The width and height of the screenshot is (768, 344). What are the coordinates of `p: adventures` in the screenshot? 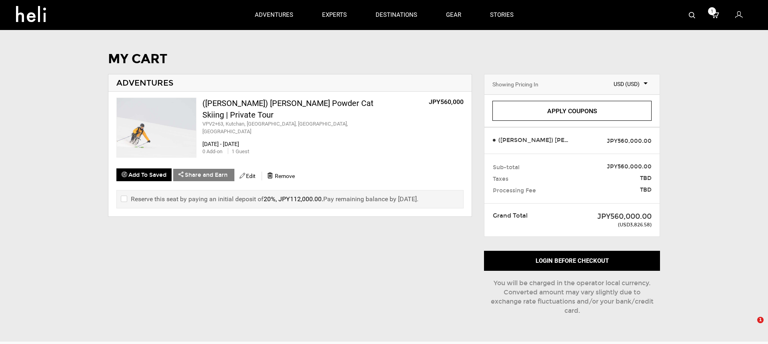 It's located at (274, 15).